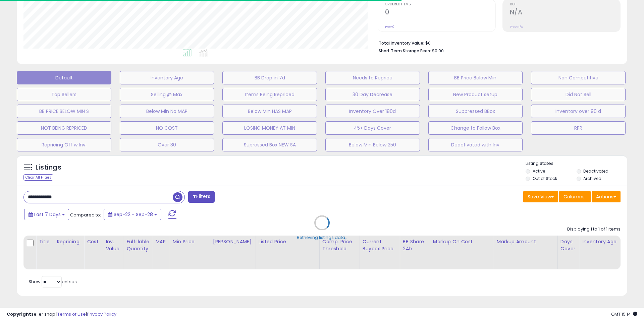  I want to click on button: Deactivated with Inv, so click(476, 145).